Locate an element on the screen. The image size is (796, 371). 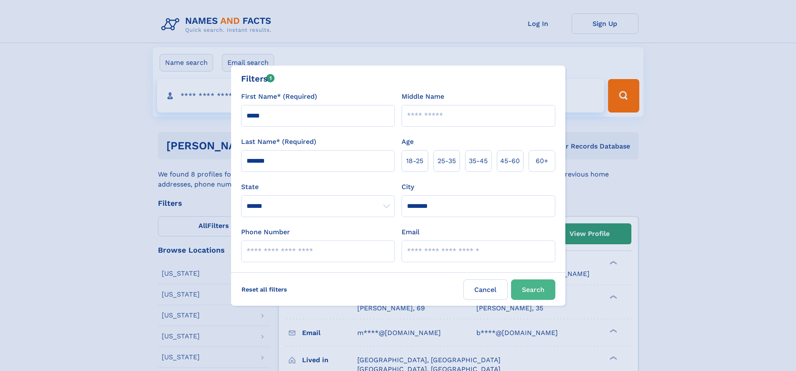
span: 25‑35 is located at coordinates (447, 161).